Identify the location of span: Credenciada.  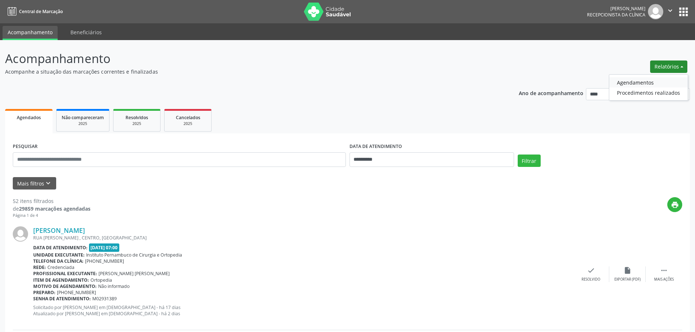
(61, 267).